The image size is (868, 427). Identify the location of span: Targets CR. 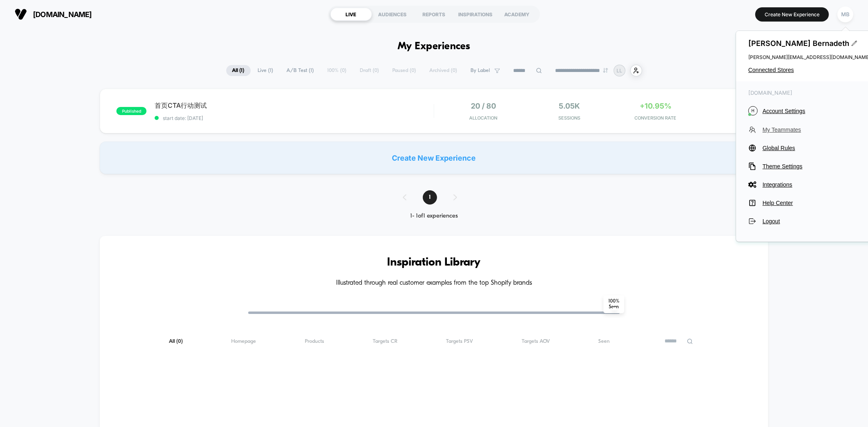
(385, 342).